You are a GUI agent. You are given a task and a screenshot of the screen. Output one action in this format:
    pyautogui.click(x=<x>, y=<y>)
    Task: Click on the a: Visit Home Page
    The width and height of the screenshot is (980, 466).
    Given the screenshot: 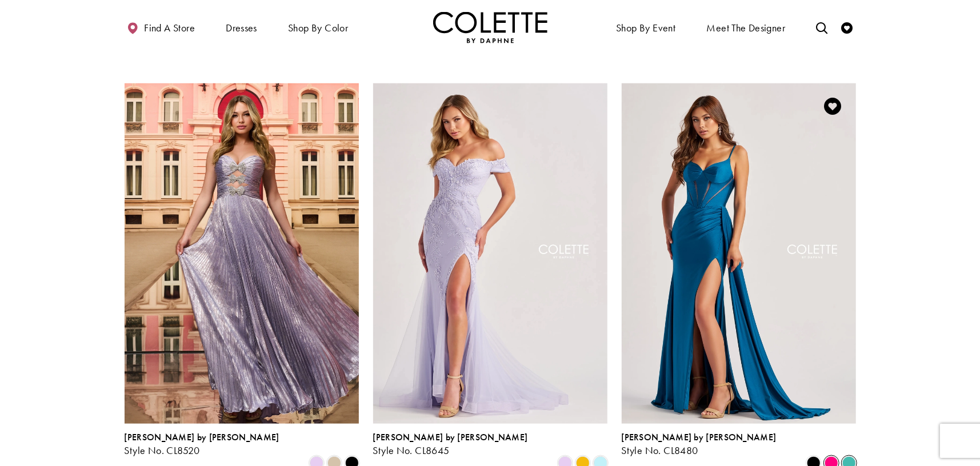 What is the action you would take?
    pyautogui.click(x=490, y=27)
    